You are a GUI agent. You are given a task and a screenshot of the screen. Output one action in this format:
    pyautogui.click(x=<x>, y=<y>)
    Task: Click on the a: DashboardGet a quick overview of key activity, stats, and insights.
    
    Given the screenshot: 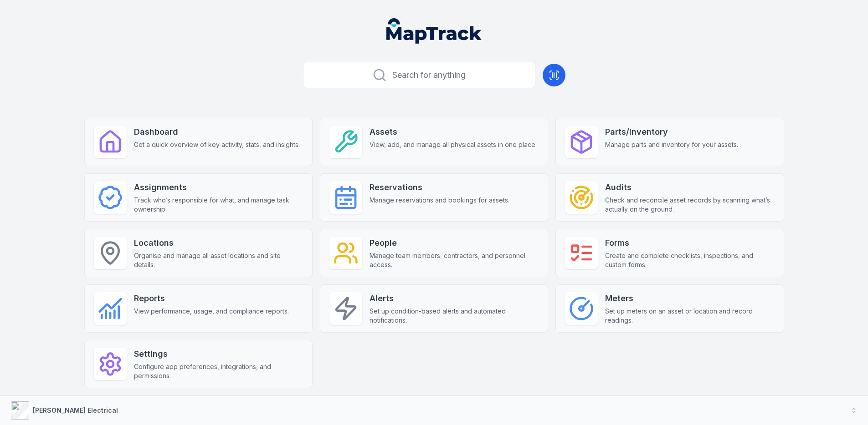 What is the action you would take?
    pyautogui.click(x=198, y=142)
    